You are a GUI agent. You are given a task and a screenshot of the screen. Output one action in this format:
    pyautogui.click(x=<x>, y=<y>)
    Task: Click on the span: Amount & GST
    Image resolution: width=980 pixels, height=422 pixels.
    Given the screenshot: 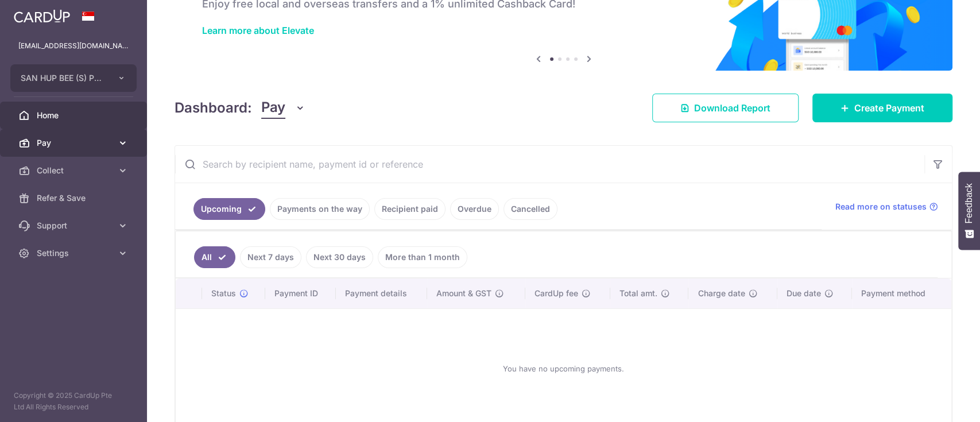 What is the action you would take?
    pyautogui.click(x=464, y=294)
    